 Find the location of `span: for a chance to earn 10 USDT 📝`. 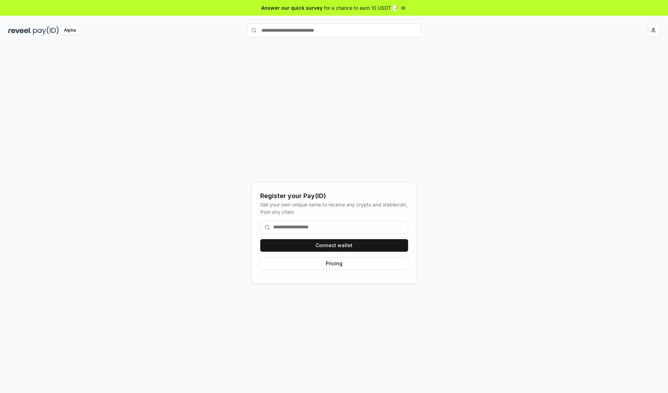

span: for a chance to earn 10 USDT 📝 is located at coordinates (361, 8).